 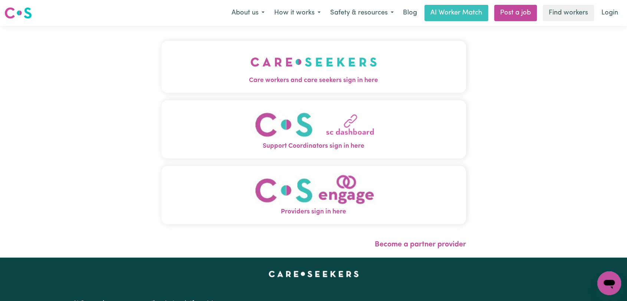 I want to click on button: Support Coordinators sign in here, so click(x=313, y=129).